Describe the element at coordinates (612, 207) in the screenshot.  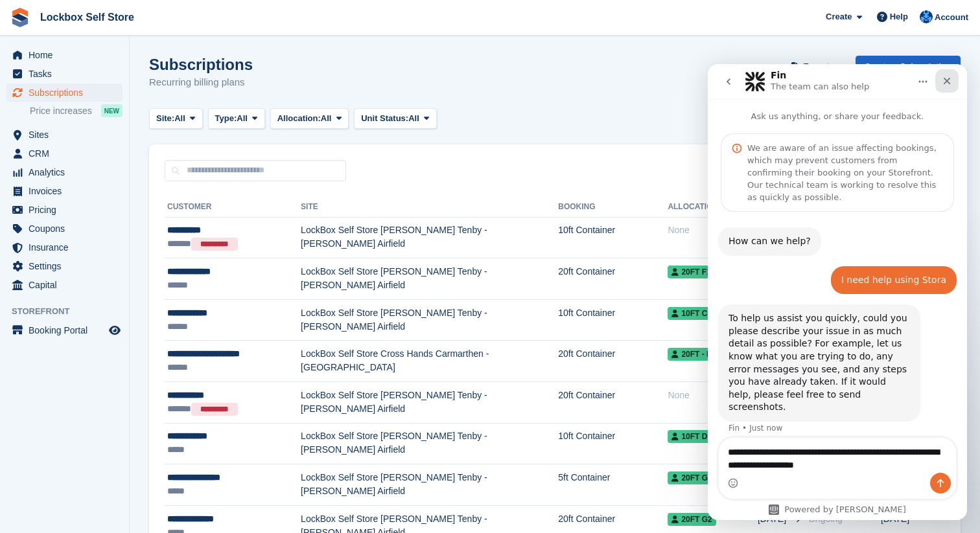
I see `th: Booking` at that location.